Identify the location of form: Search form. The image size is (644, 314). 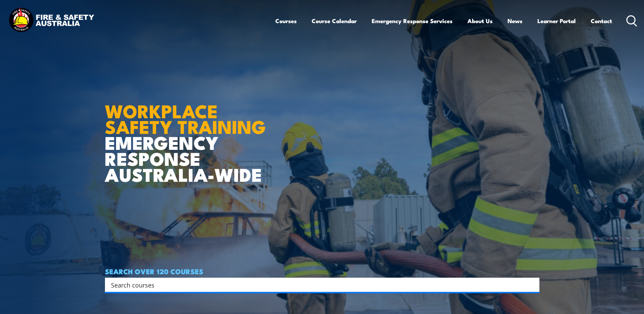
(320, 285).